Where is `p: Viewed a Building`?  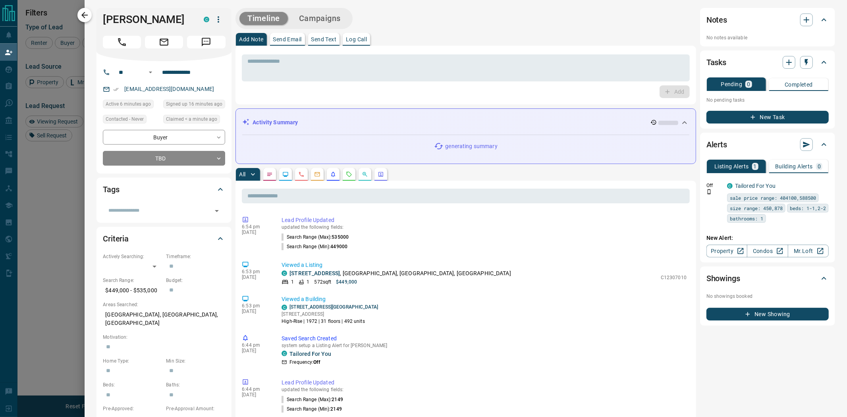
p: Viewed a Building is located at coordinates (484, 299).